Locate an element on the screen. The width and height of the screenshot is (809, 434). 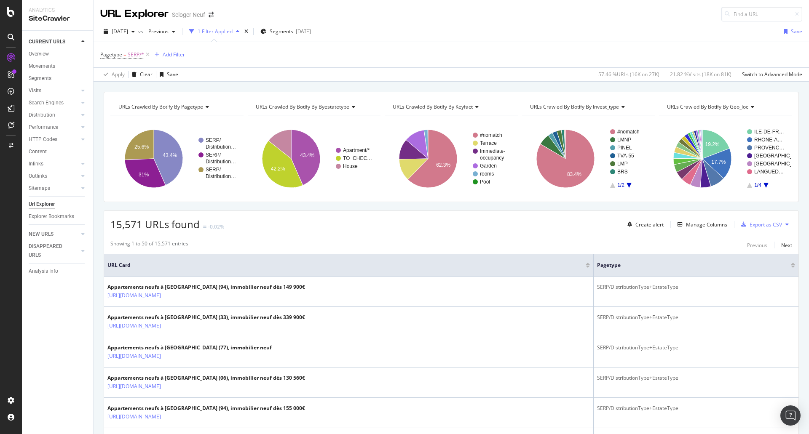
span: URL Card is located at coordinates (345, 265).